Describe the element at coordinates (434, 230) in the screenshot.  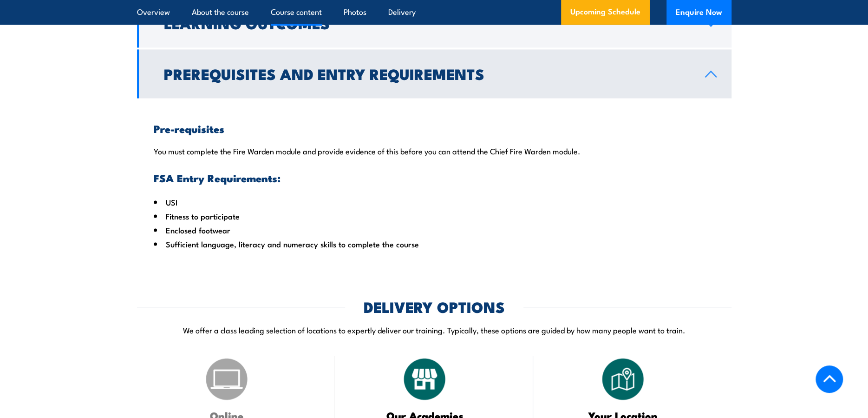
I see `li: Enclosed footwear` at that location.